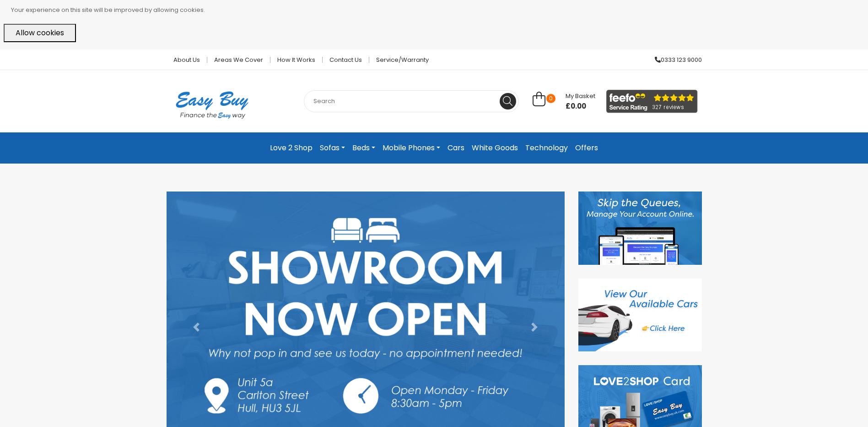 This screenshot has width=868, height=427. What do you see at coordinates (494, 148) in the screenshot?
I see `a: White Goods` at bounding box center [494, 148].